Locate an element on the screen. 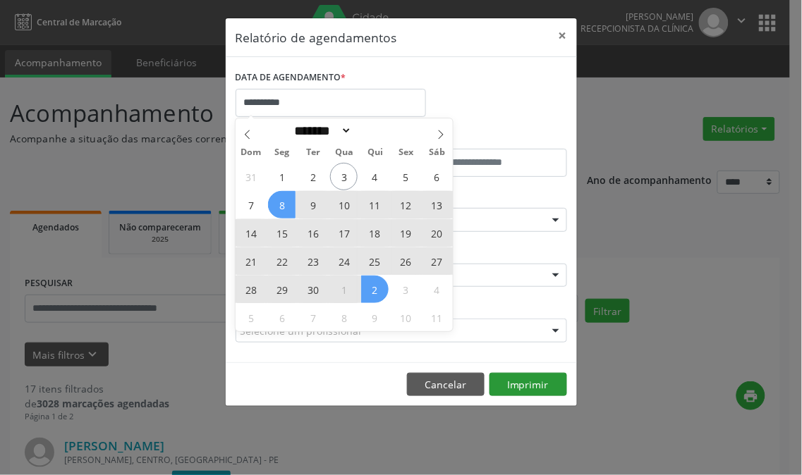 The width and height of the screenshot is (802, 475). span: Setembro 14, 2025 is located at coordinates (250, 233).